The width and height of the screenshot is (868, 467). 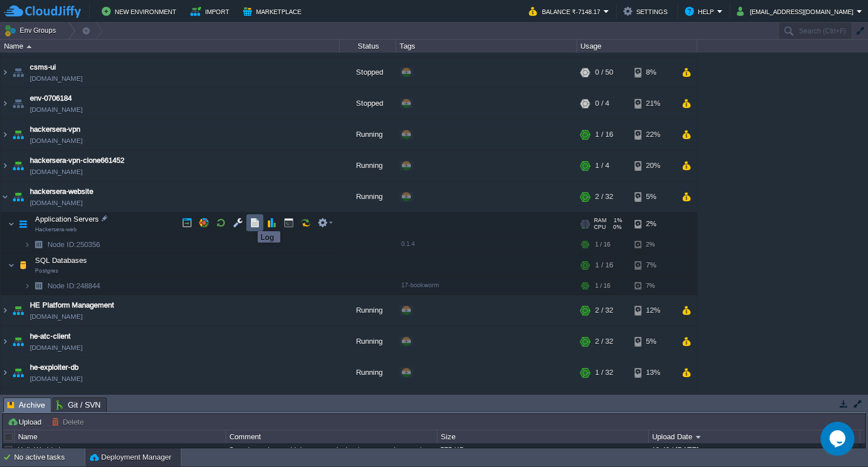 I want to click on div: Tags, so click(x=486, y=46).